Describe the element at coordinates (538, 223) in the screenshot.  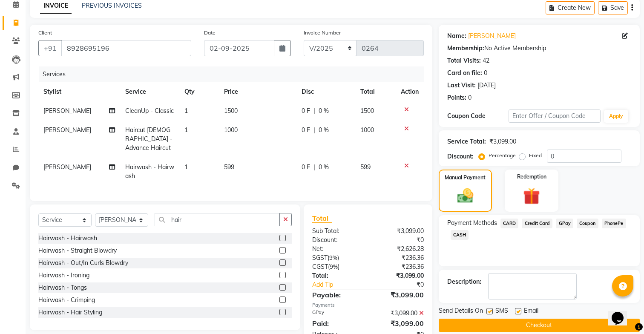
I see `span: Credit Card` at that location.